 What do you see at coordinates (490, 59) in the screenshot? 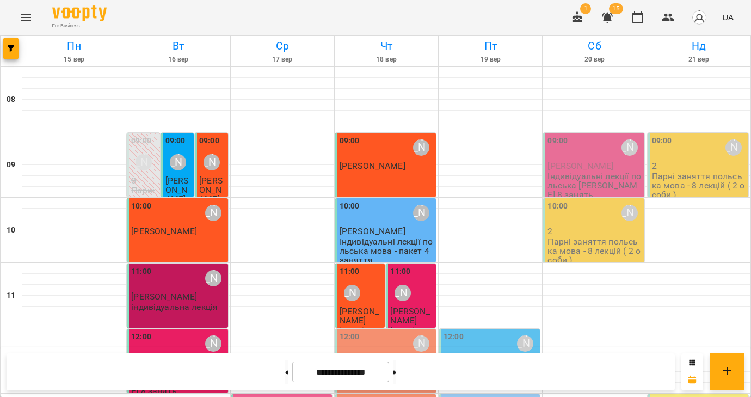
I see `h6: 19 вер` at bounding box center [490, 59].